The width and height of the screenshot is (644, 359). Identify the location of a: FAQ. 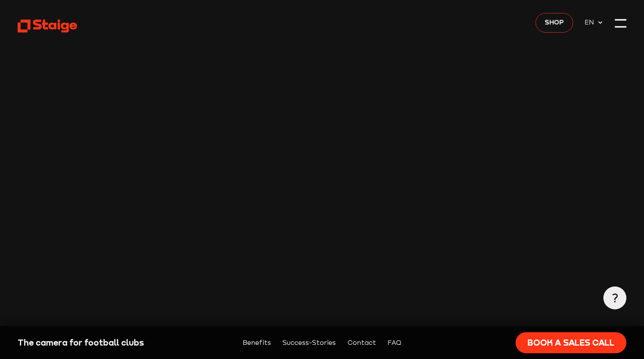
(395, 342).